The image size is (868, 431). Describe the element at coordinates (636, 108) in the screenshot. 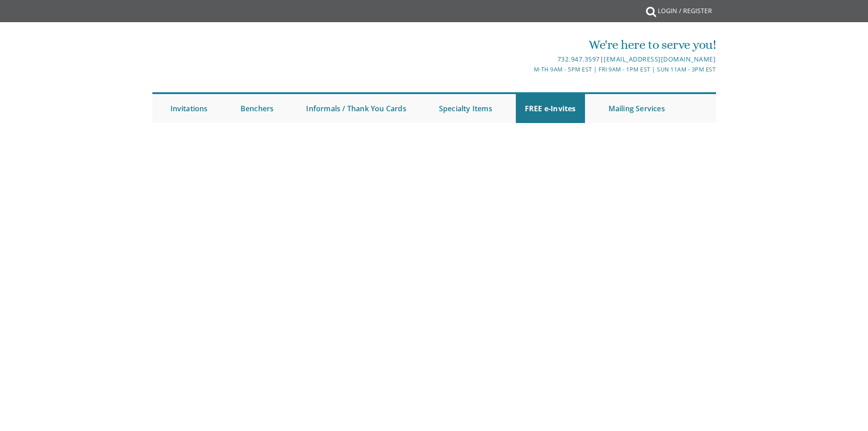

I see `a: Mailing Services` at that location.